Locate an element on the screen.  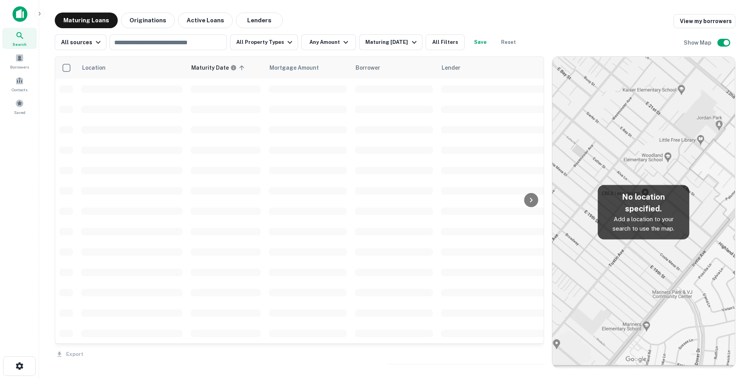
button: Save your search to get updates of matches that match your search criteria. is located at coordinates (481, 42).